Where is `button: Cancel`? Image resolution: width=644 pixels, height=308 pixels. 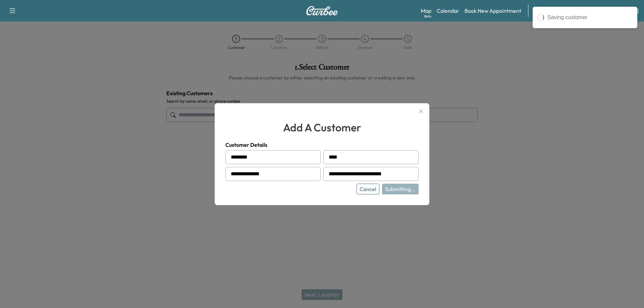
button: Cancel is located at coordinates (368, 189).